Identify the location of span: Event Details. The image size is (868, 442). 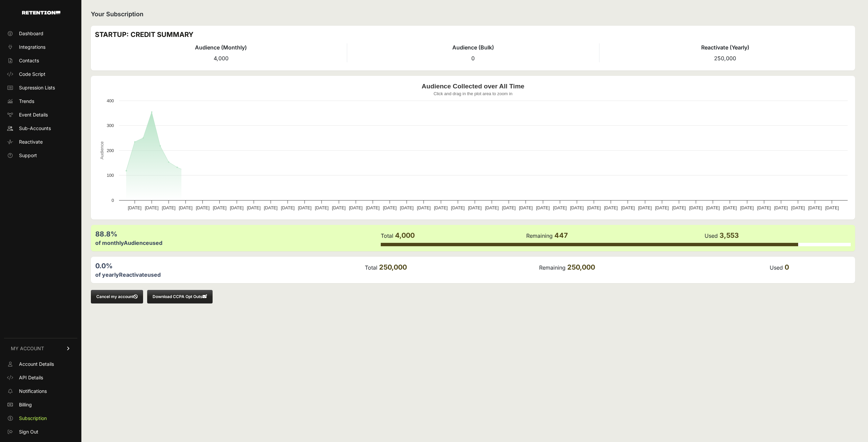
(33, 115).